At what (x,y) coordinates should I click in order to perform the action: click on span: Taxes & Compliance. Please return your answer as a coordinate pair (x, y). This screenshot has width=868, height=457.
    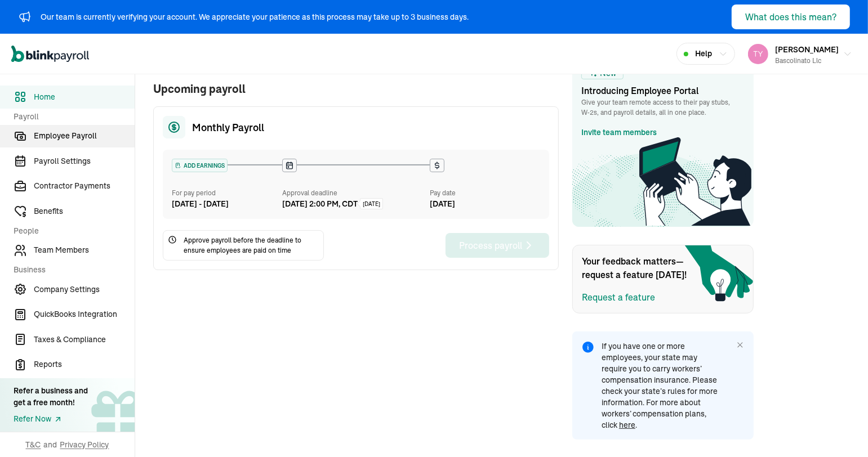
    Looking at the image, I should click on (84, 340).